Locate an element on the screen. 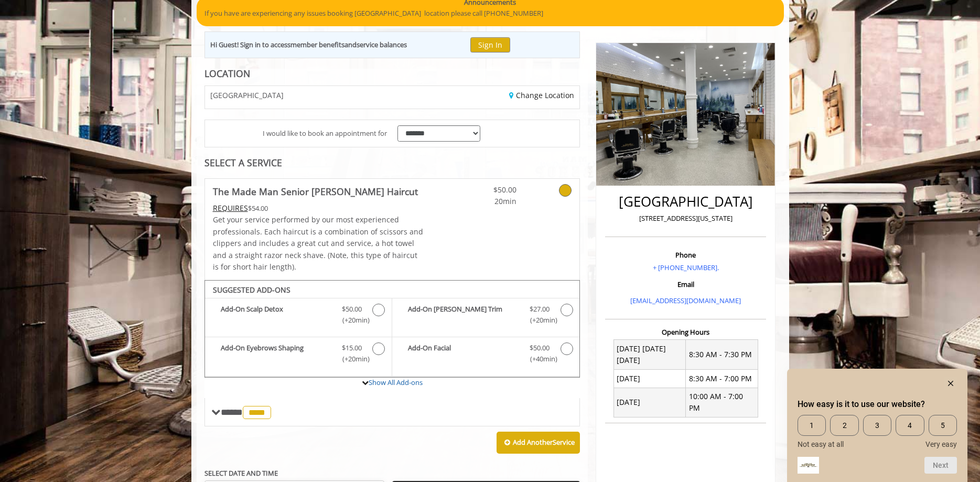 Image resolution: width=980 pixels, height=482 pixels. b: Add-On Eyebrows Shaping is located at coordinates (276, 353).